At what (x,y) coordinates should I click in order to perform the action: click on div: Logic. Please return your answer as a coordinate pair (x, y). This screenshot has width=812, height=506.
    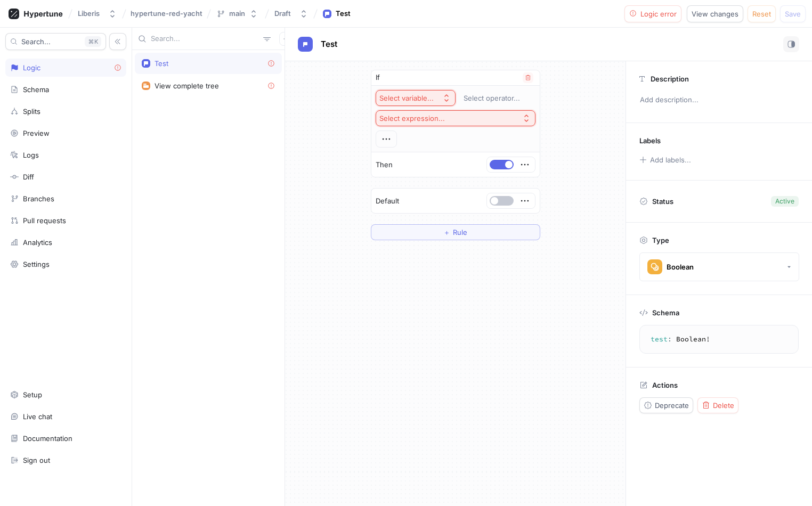
    Looking at the image, I should click on (31, 68).